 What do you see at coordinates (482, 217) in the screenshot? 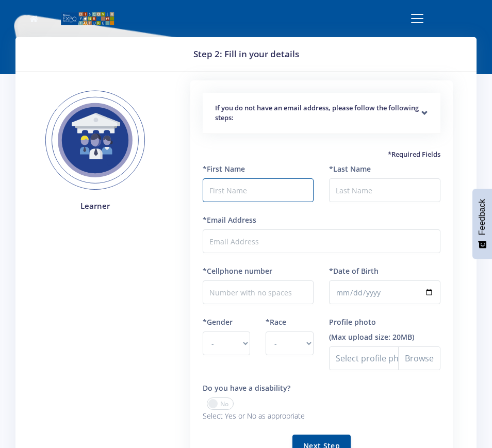
I see `span: Feedback` at bounding box center [482, 217].